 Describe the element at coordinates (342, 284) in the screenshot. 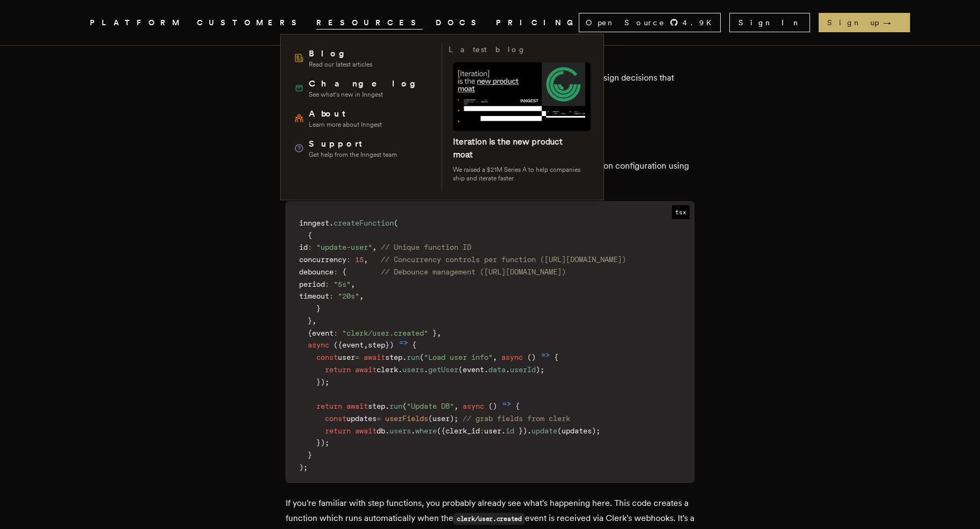

I see `span: "5s"` at that location.